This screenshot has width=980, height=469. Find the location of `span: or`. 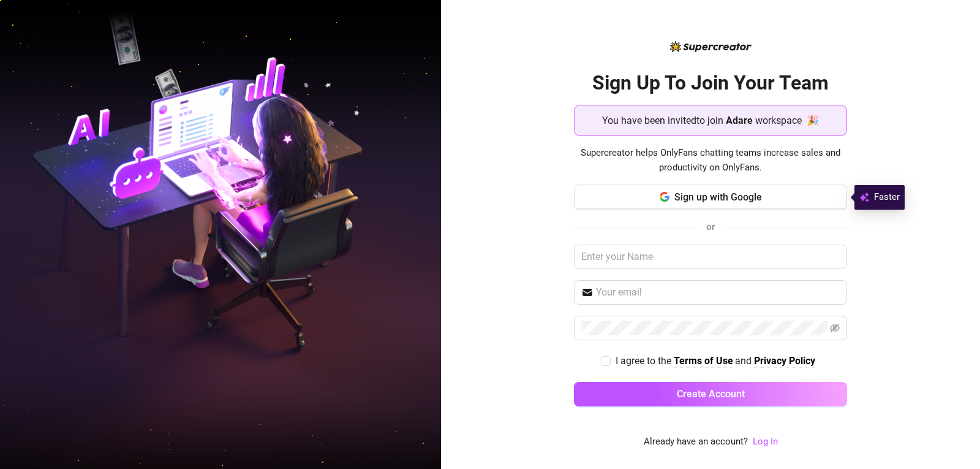

span: or is located at coordinates (711, 227).